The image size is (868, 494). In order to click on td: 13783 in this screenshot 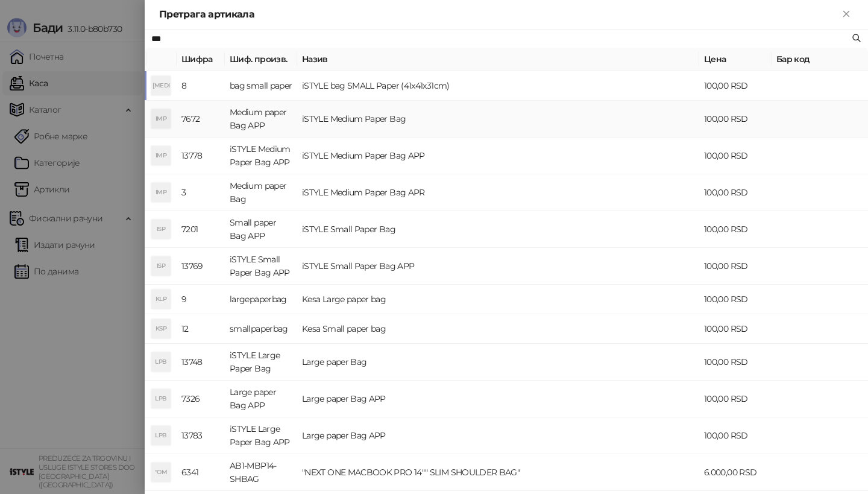, I will do `click(200, 436)`.